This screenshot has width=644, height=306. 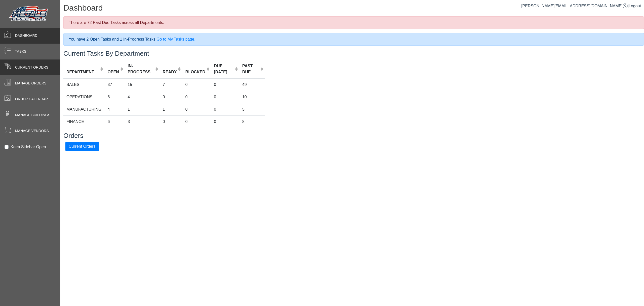 What do you see at coordinates (84, 109) in the screenshot?
I see `td: MANUFACTURING` at bounding box center [84, 109].